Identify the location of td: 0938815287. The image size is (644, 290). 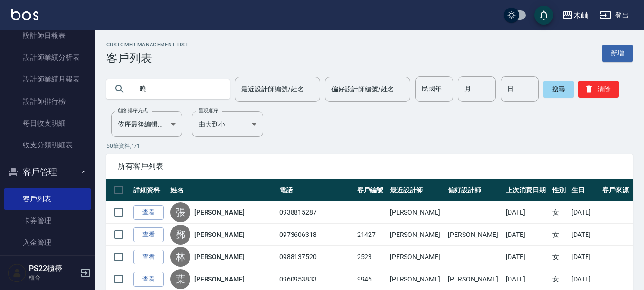
(316, 212).